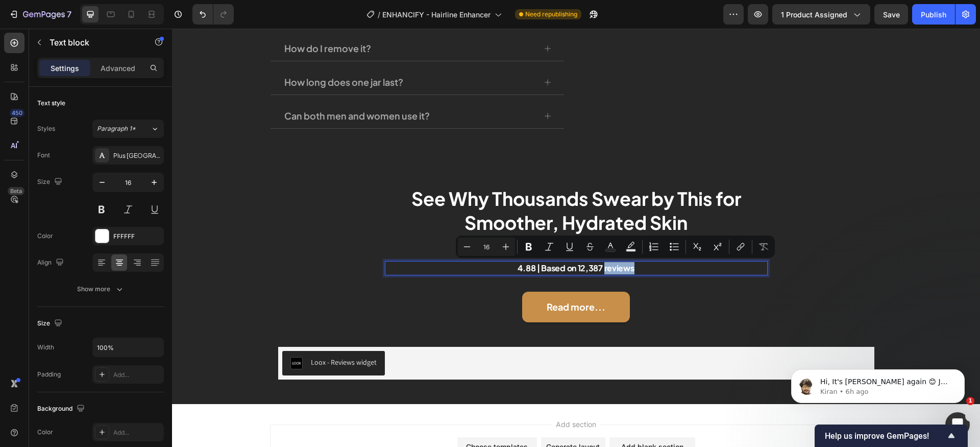  What do you see at coordinates (821, 14) in the screenshot?
I see `button: 1 product assigned` at bounding box center [821, 14].